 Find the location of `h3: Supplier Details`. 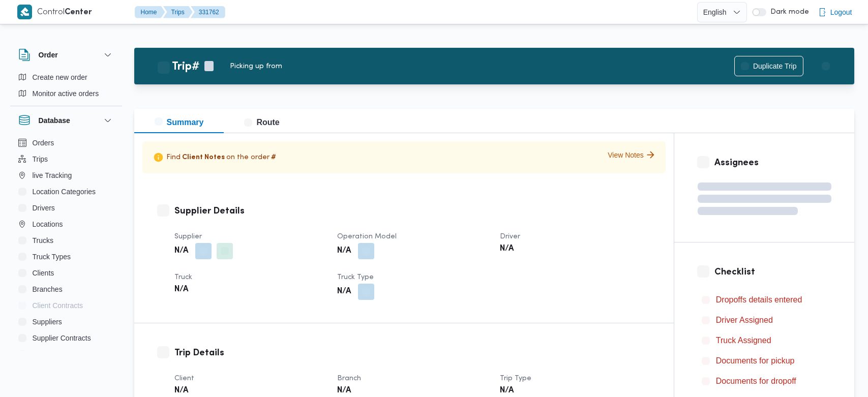

h3: Supplier Details is located at coordinates (413, 211).